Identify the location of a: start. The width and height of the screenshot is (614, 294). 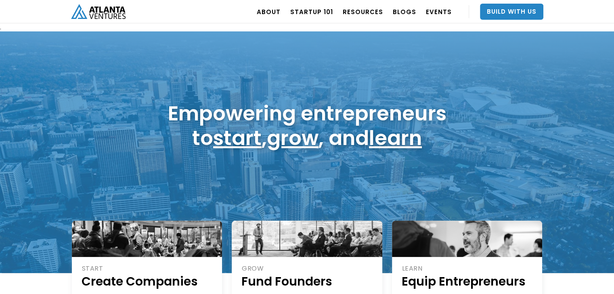
(237, 138).